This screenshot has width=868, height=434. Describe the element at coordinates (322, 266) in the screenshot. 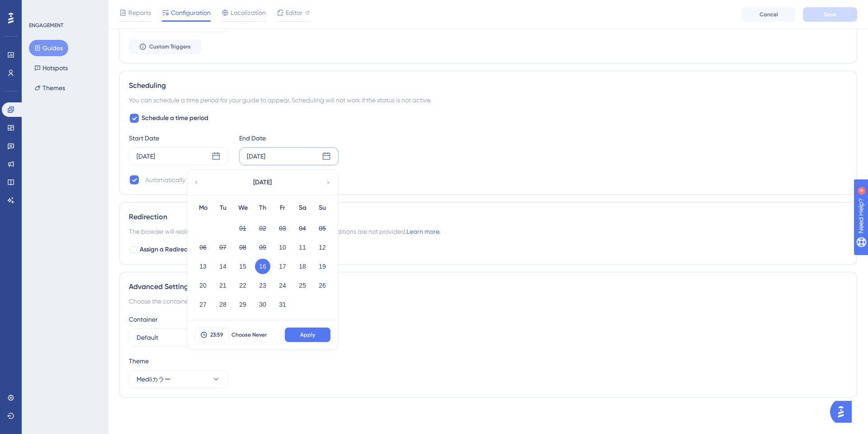

I see `button: 19` at that location.